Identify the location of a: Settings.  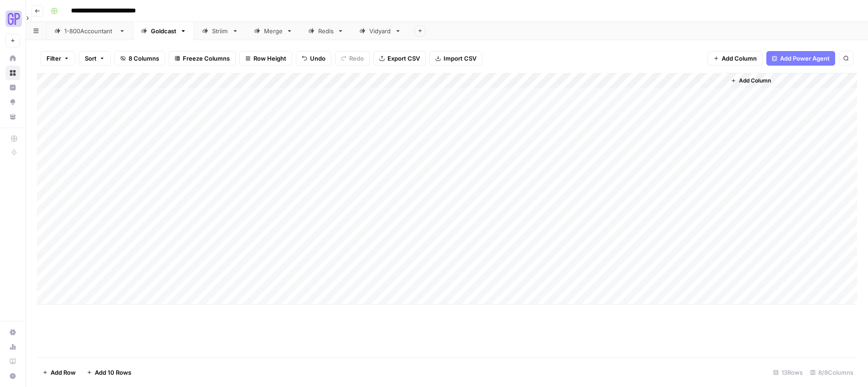
(12, 332).